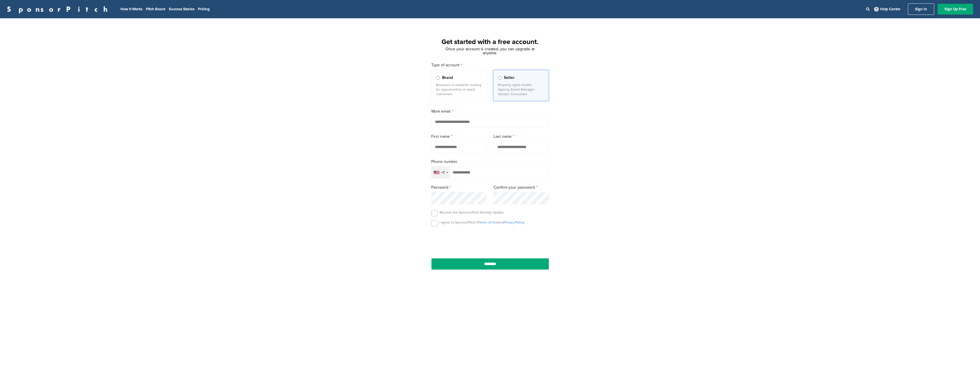  Describe the element at coordinates (522, 137) in the screenshot. I see `label: Last name` at that location.